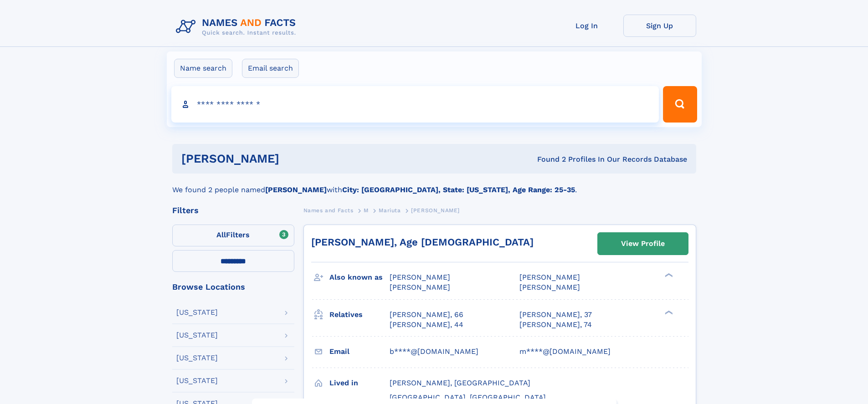 This screenshot has height=404, width=868. I want to click on div: Found 2 Profiles In Our Records Database, so click(548, 160).